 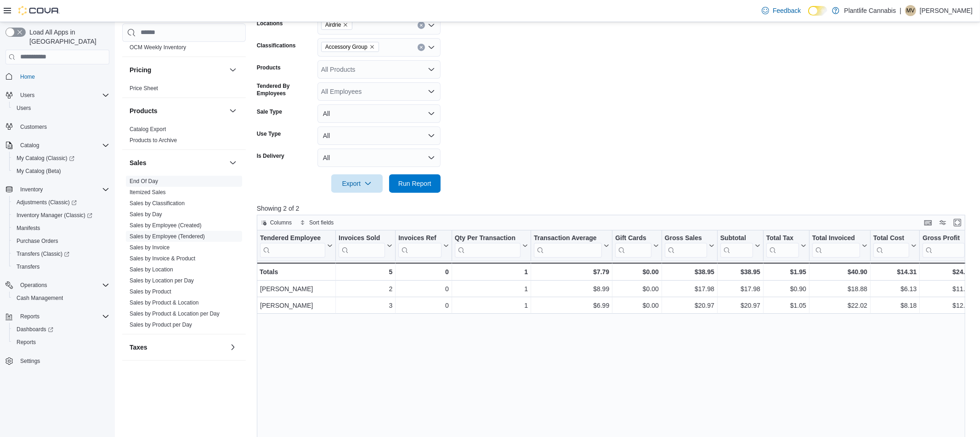 I want to click on span: Sales by Product & Location, so click(x=164, y=302).